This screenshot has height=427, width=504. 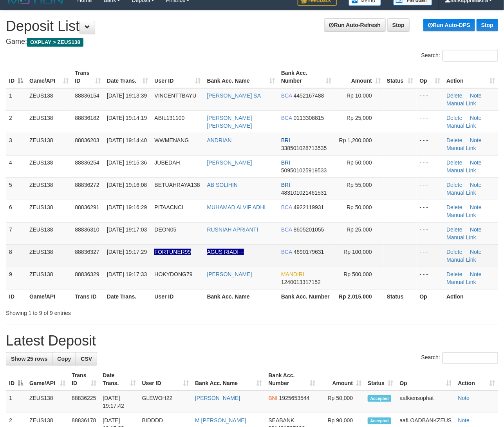 What do you see at coordinates (223, 185) in the screenshot?
I see `a: AB SOLIHIN` at bounding box center [223, 185].